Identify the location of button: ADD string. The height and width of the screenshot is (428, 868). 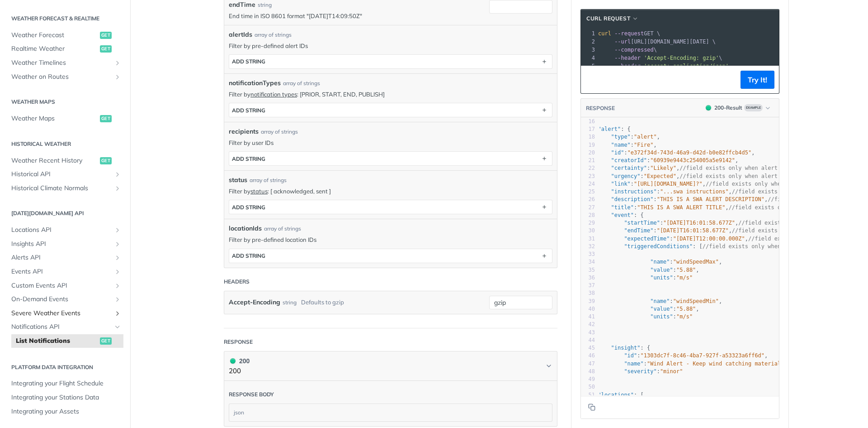
(391, 256).